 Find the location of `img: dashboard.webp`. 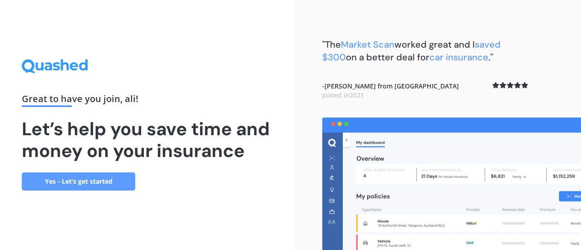

img: dashboard.webp is located at coordinates (452, 184).